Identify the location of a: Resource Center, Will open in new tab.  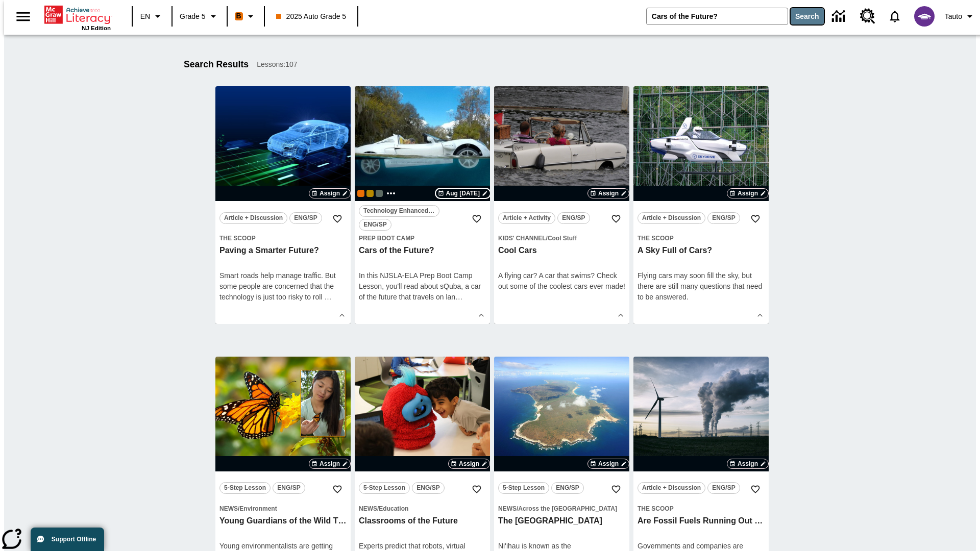
(867, 16).